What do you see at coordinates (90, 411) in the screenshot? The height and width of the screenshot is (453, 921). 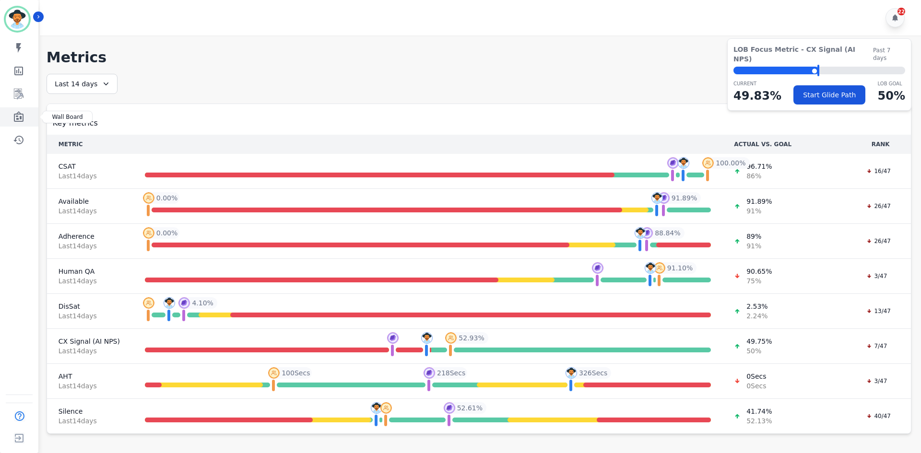 I see `span: Silence` at bounding box center [90, 411].